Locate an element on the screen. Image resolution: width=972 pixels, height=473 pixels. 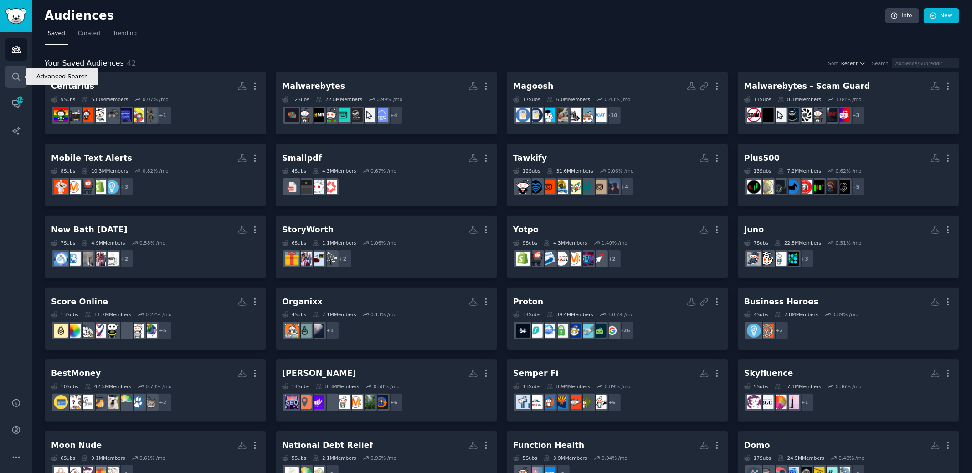
img: Emailmarketing is located at coordinates (548, 258).